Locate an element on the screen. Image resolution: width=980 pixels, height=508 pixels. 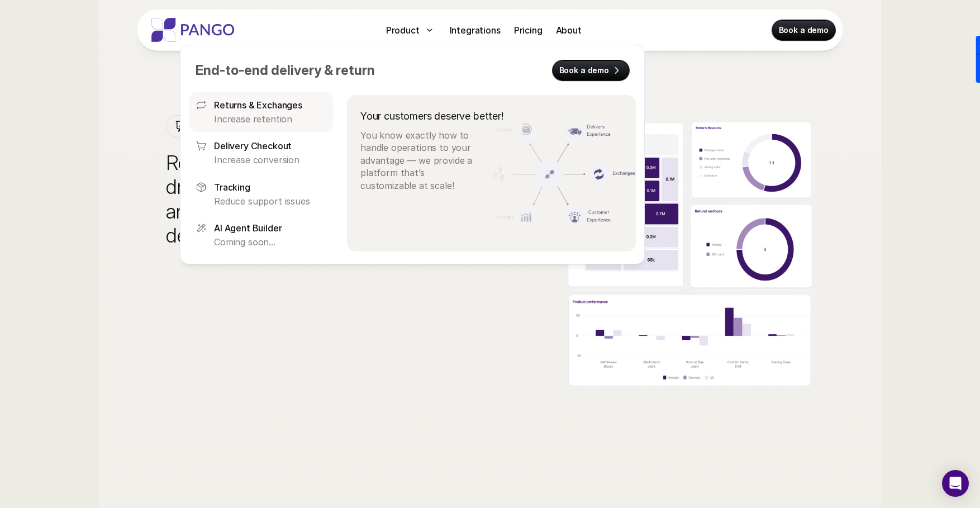
p: Tracking is located at coordinates (232, 187).